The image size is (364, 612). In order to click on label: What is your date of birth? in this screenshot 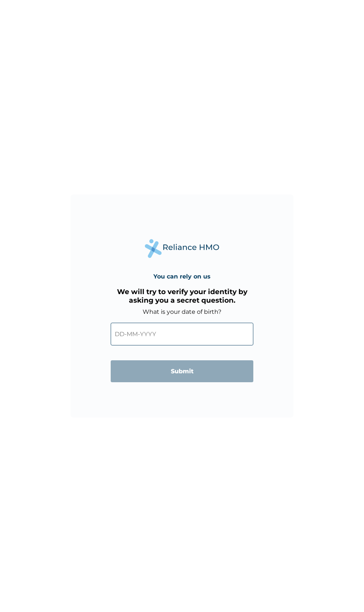, I will do `click(182, 312)`.